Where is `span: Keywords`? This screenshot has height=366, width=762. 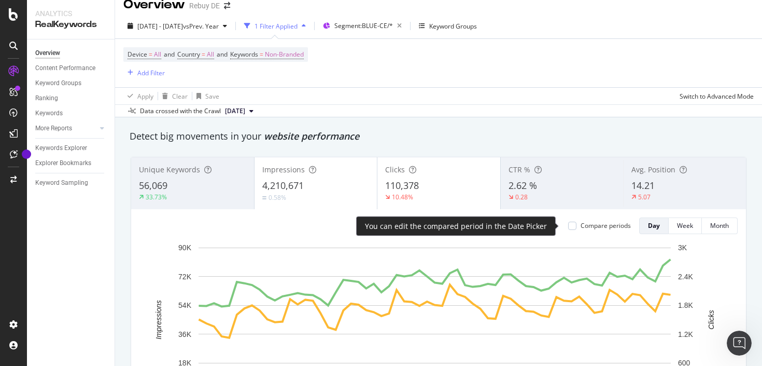
span: Keywords is located at coordinates (244, 54).